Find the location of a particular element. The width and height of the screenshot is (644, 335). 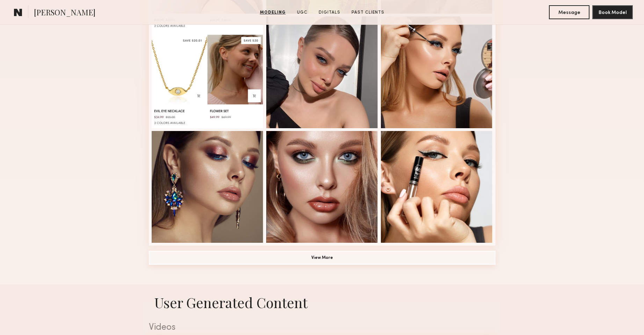

button: View More is located at coordinates (322, 258).